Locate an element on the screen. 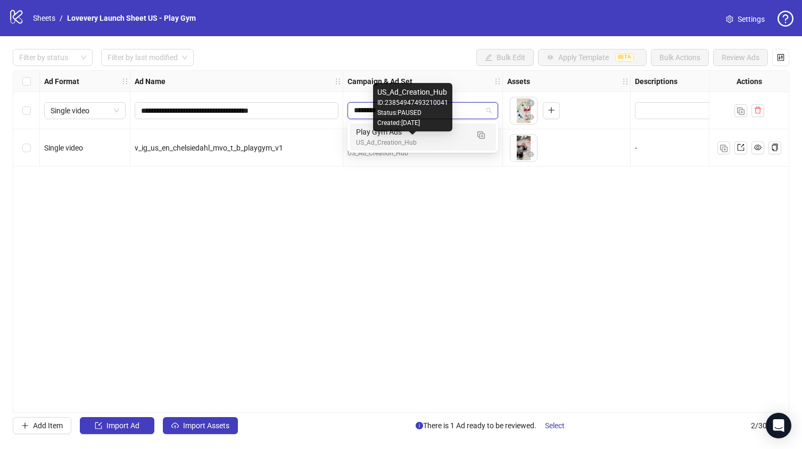 This screenshot has width=802, height=449. span: question-circle is located at coordinates (786, 19).